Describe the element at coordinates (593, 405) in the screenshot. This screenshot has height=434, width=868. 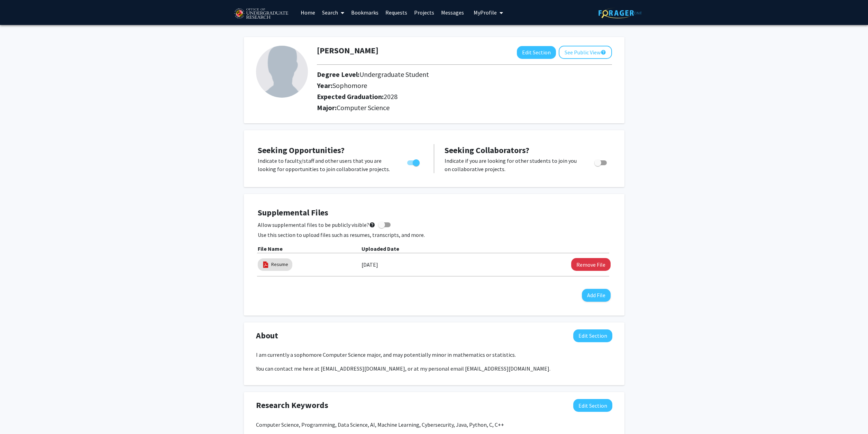
I see `button: Edit Research Keywords` at that location.